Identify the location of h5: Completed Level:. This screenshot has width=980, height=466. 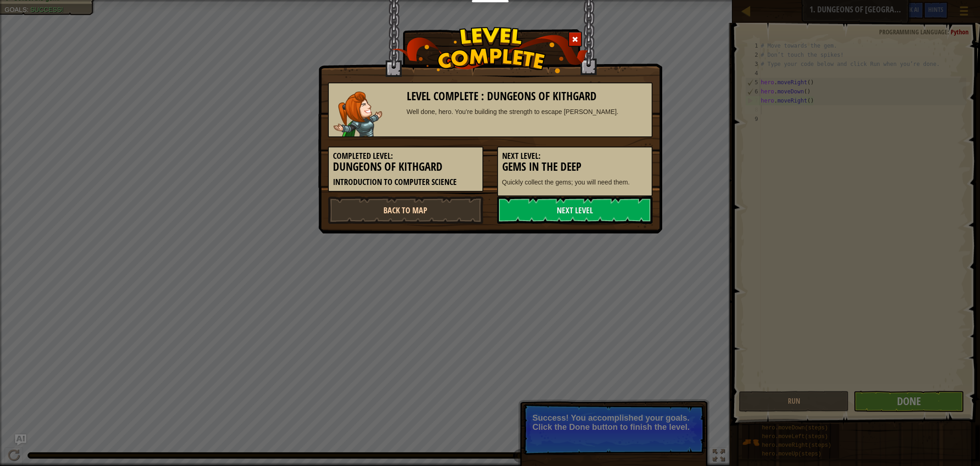
(405, 156).